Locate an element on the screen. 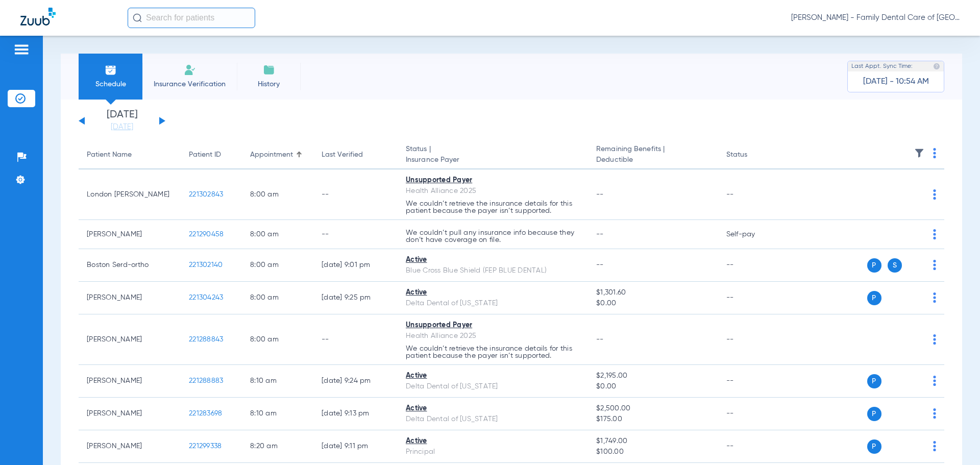 This screenshot has width=980, height=465. img: filter.svg is located at coordinates (919, 153).